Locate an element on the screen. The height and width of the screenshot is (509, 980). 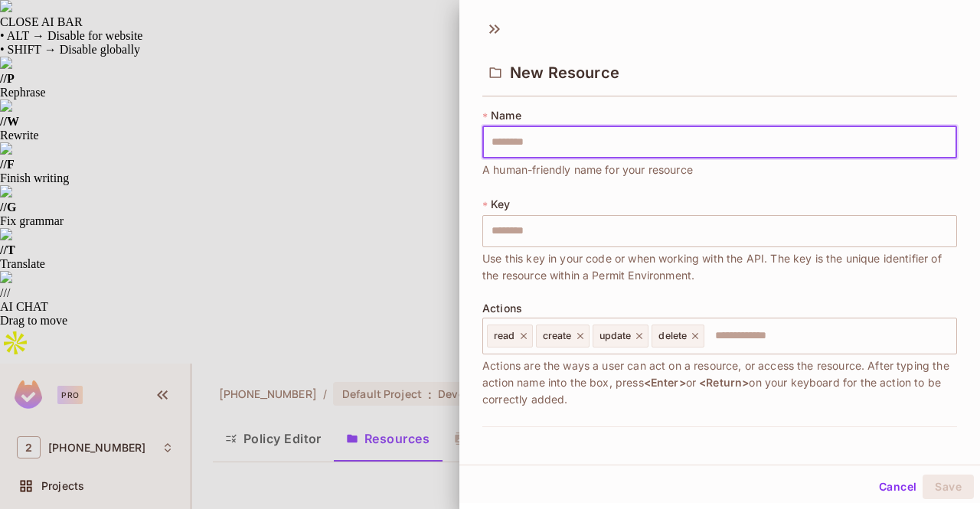
span: Actions are the ways a user can act on a resource, or access the resource. After typing the actio... is located at coordinates (719, 383).